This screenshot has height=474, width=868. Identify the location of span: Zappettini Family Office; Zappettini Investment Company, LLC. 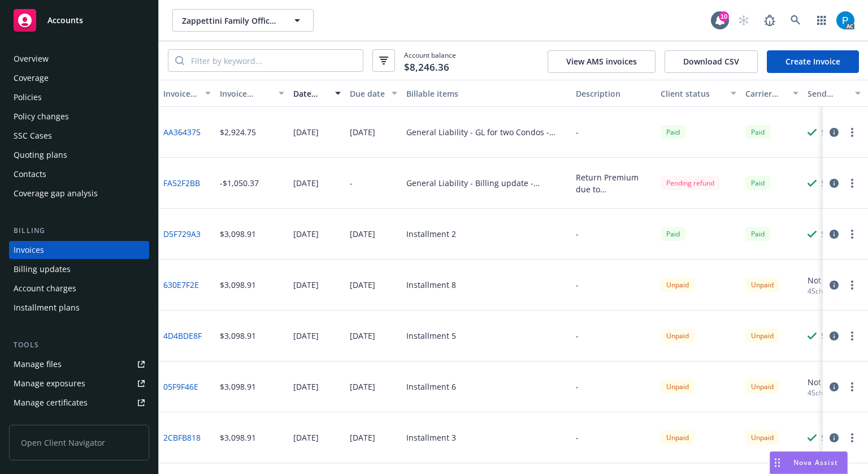
(230, 20).